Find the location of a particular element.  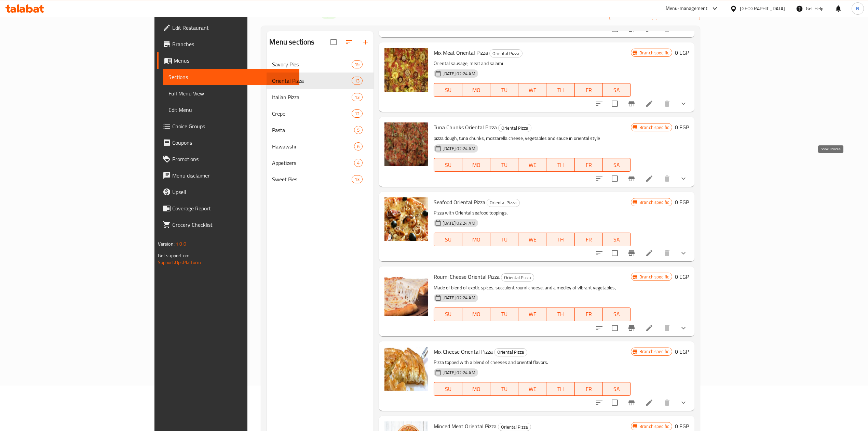

div: Crepe is located at coordinates (312, 113).